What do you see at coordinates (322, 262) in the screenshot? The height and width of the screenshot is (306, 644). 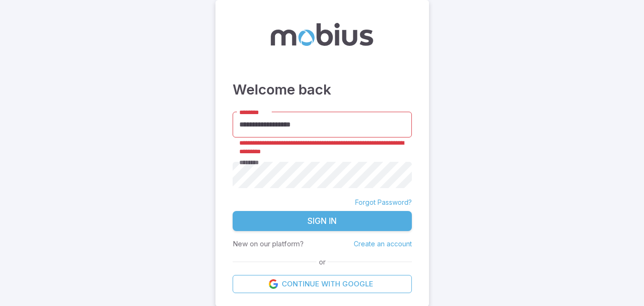 I see `span: or` at bounding box center [322, 262].